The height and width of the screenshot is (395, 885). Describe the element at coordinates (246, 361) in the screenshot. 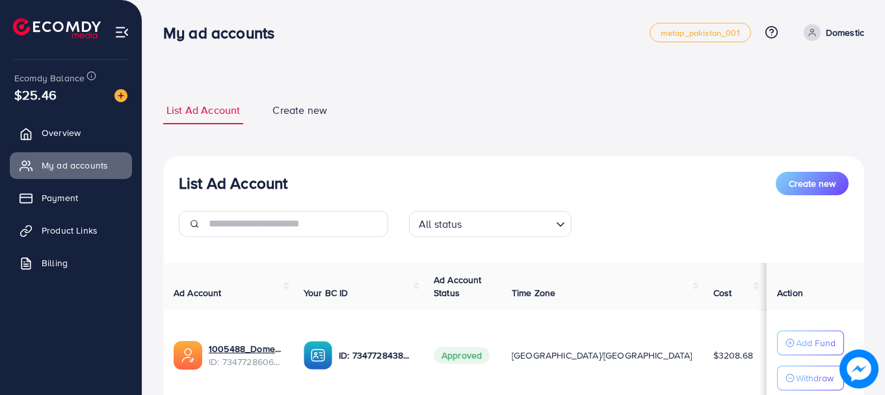

I see `span: ID: 7347728606426251265` at that location.